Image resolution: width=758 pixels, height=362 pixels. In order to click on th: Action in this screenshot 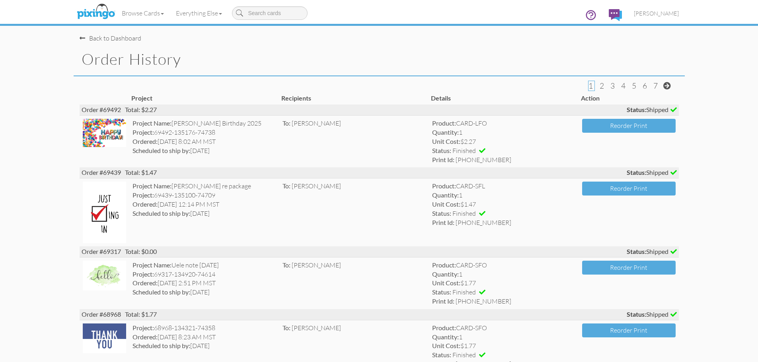, I will do `click(629, 98)`.